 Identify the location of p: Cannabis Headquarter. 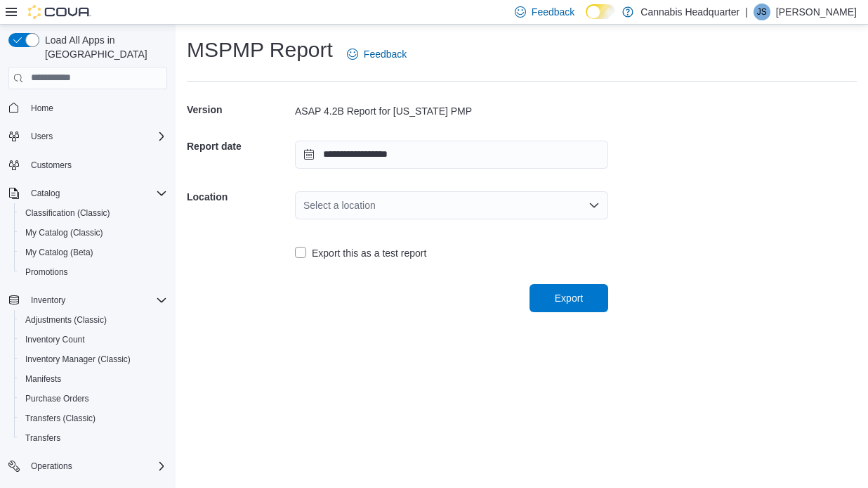
(690, 12).